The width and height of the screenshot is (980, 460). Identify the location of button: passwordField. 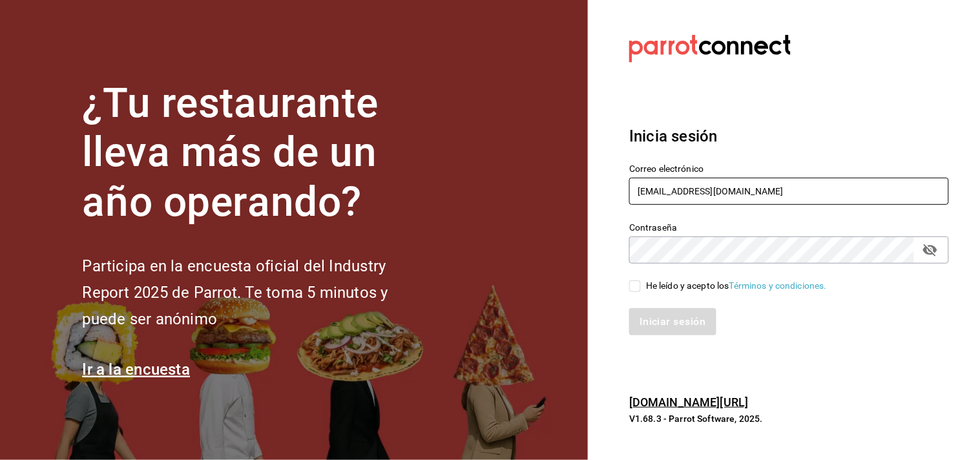
(931, 250).